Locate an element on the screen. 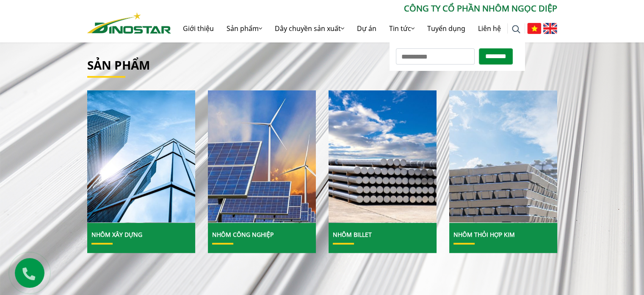 The height and width of the screenshot is (295, 644). img: Nhôm Dinostar is located at coordinates (129, 23).